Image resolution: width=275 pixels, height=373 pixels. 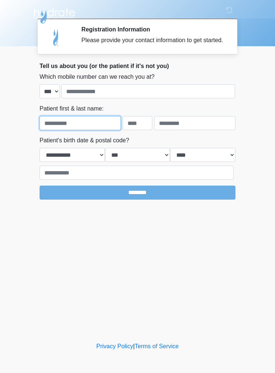 What do you see at coordinates (137, 66) in the screenshot?
I see `h2: Tell us about you (or the patient if it's not you)` at bounding box center [137, 66].